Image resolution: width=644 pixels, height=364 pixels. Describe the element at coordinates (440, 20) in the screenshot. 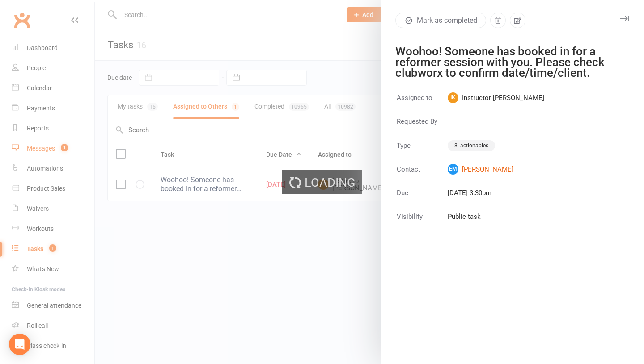

I see `button: Mark as completed` at that location.